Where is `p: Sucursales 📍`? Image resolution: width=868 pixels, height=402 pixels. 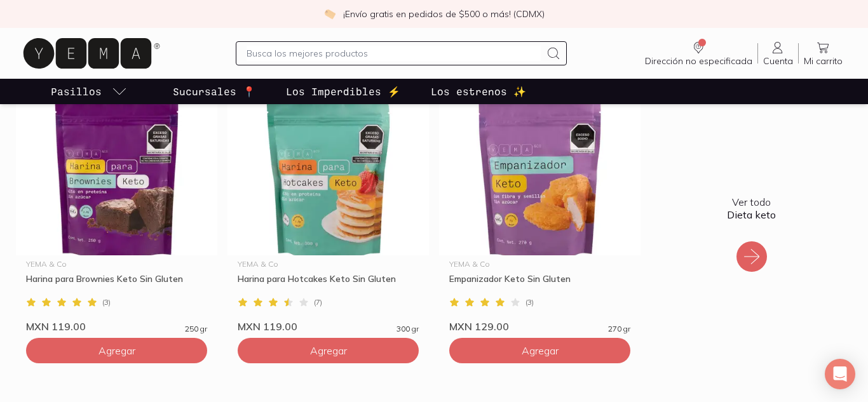
p: Sucursales 📍 is located at coordinates (214, 91).